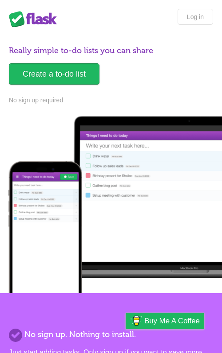 This screenshot has height=353, width=222. I want to click on div: Flask Lists, so click(35, 19).